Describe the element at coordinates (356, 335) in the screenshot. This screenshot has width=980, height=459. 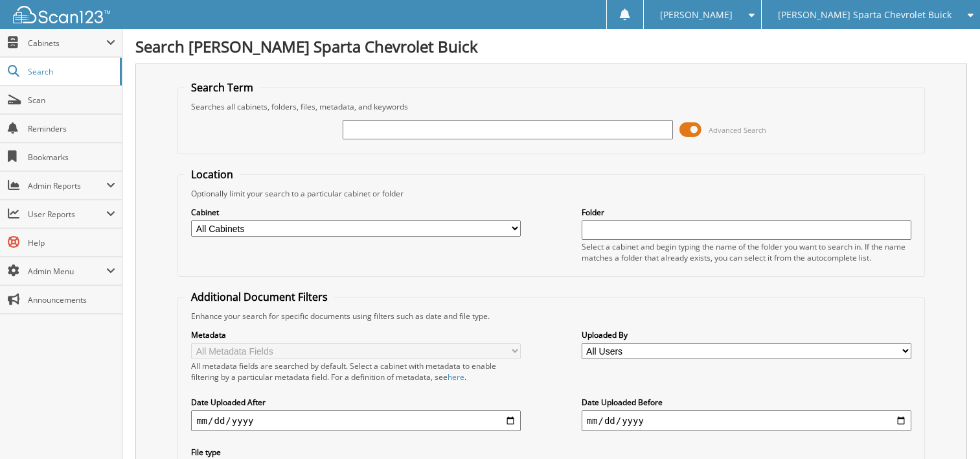
I see `label: Metadata` at that location.